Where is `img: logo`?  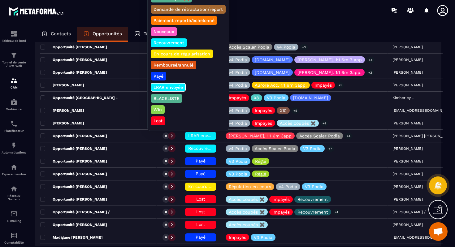
img: logo is located at coordinates (36, 11).